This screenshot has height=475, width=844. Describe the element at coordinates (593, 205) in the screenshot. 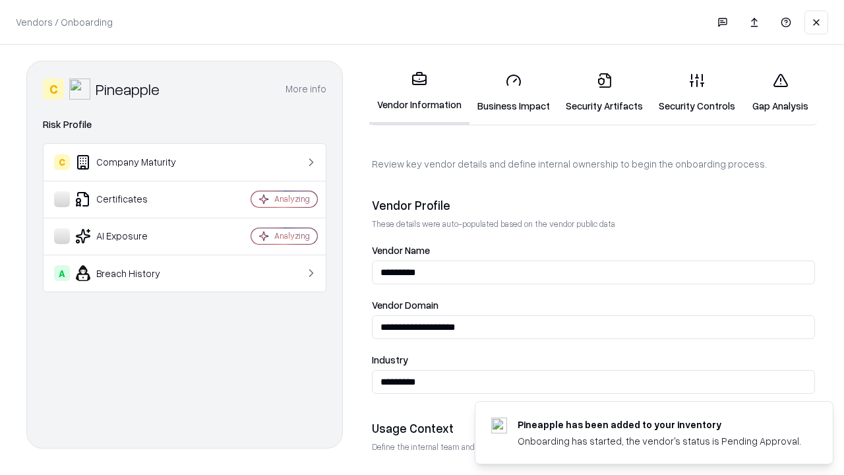

I see `div: Vendor Profile` at that location.